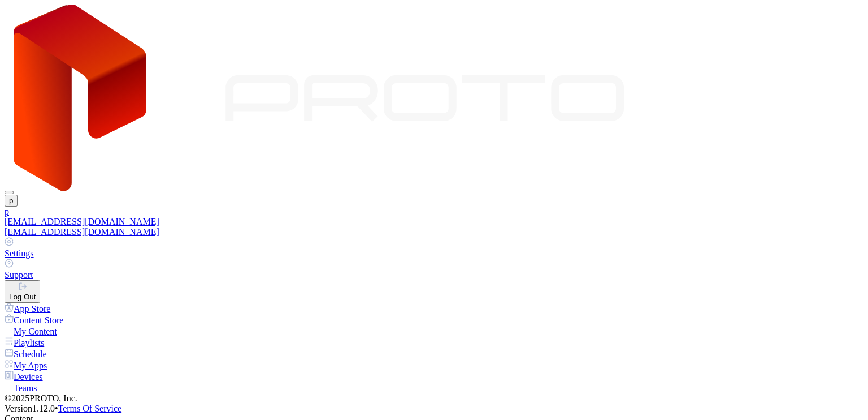 This screenshot has width=868, height=420. What do you see at coordinates (434, 308) in the screenshot?
I see `div: App Store` at bounding box center [434, 308].